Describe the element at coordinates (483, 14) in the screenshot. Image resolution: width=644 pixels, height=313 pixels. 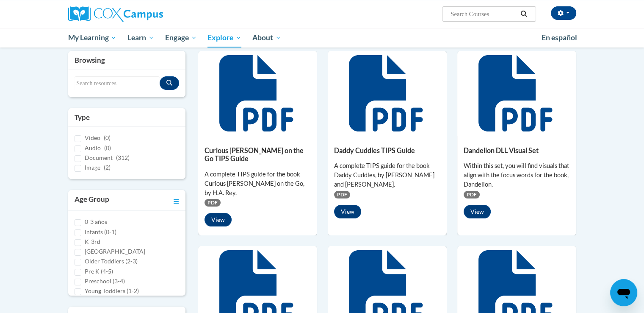
I see `input: Search Courses` at that location.